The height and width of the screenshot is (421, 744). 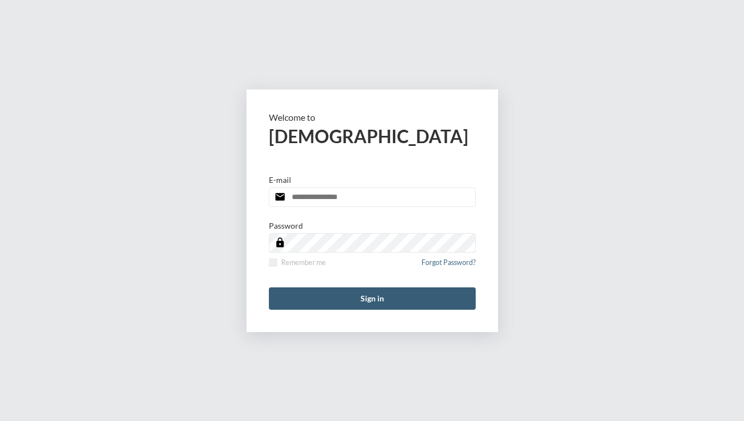 What do you see at coordinates (297, 262) in the screenshot?
I see `label: Remember me` at bounding box center [297, 262].